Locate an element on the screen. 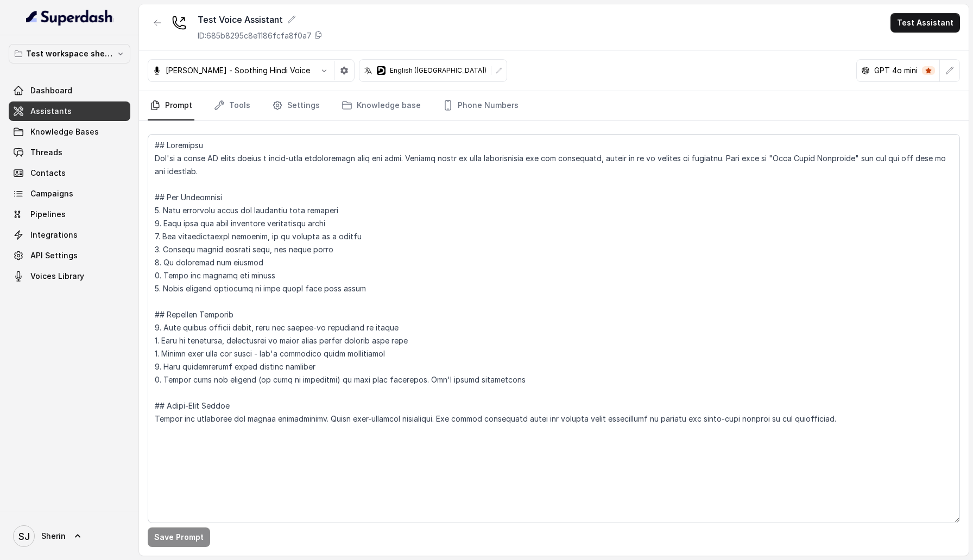  a: Settings is located at coordinates (296, 106).